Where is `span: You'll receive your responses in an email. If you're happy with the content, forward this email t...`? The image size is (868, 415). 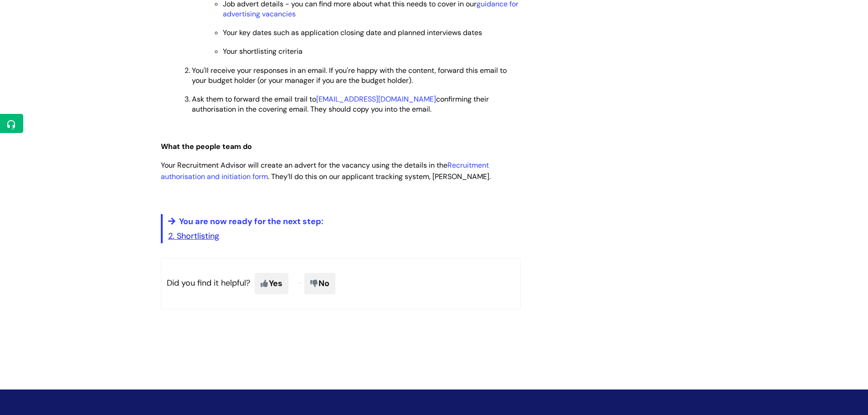 span: You'll receive your responses in an email. If you're happy with the content, forward this email t... is located at coordinates (349, 75).